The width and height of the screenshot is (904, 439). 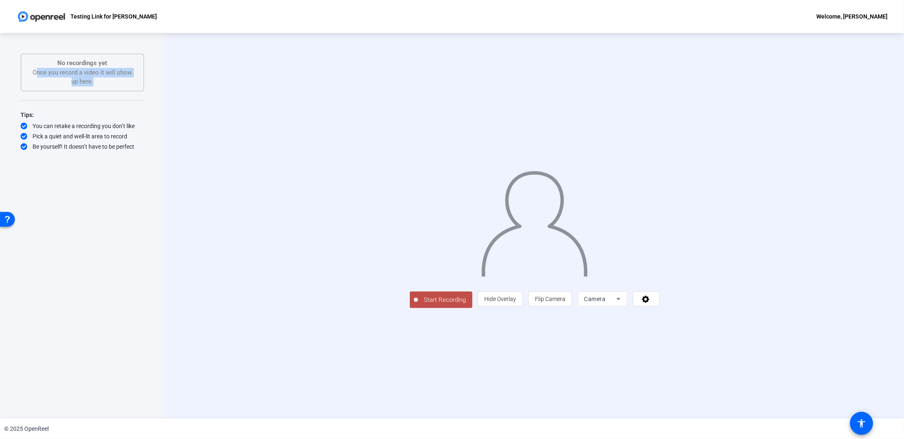 What do you see at coordinates (441, 300) in the screenshot?
I see `button: Start Recording` at bounding box center [441, 300].